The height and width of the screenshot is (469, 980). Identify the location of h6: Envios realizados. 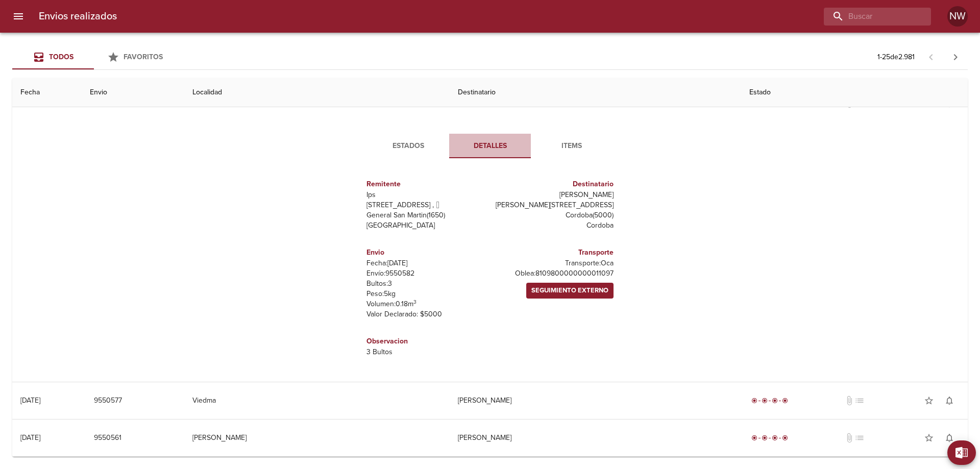
(78, 17).